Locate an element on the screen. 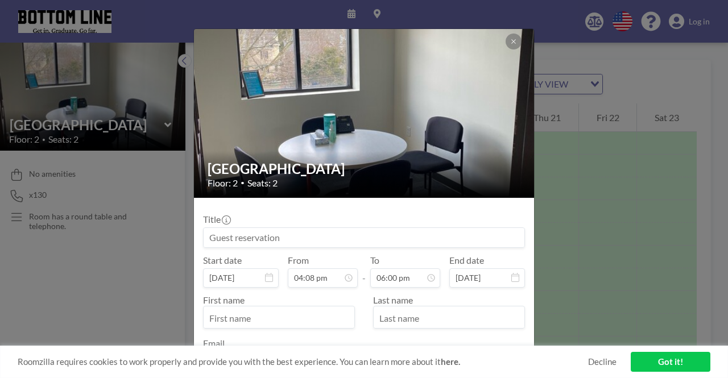 Image resolution: width=728 pixels, height=378 pixels. a: Decline is located at coordinates (602, 361).